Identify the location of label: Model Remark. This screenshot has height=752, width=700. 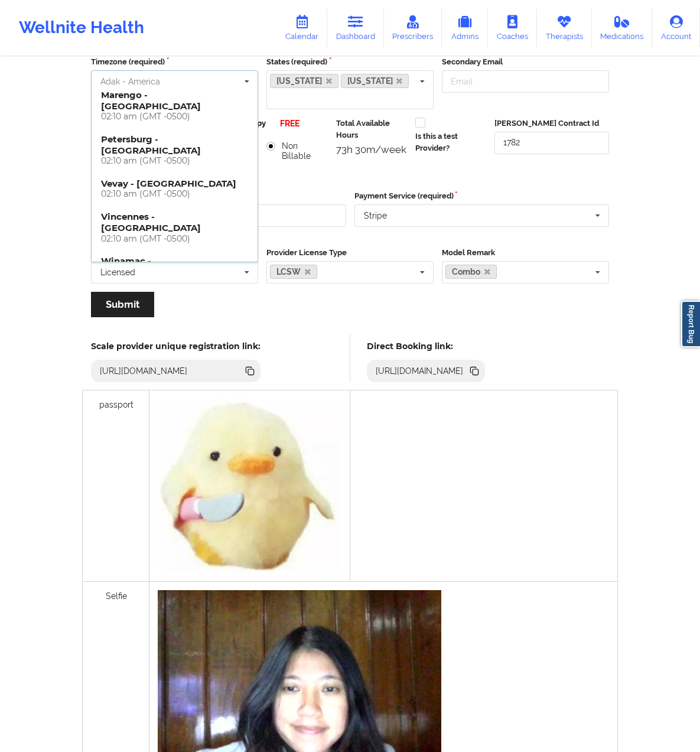
(526, 253).